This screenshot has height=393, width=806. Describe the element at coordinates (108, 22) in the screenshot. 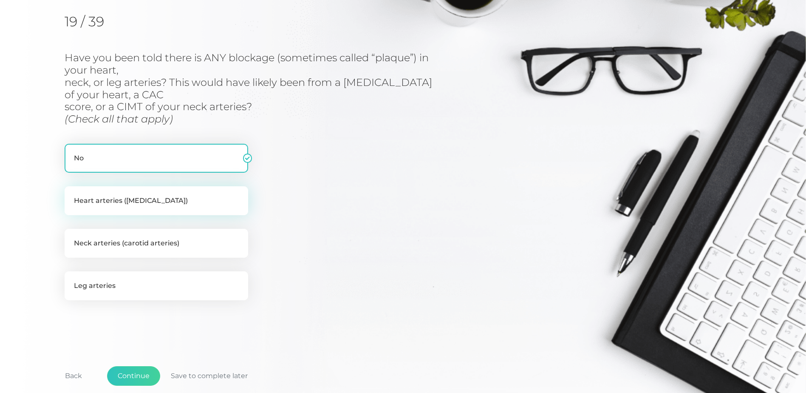

I see `h2: 19 / 39` at that location.